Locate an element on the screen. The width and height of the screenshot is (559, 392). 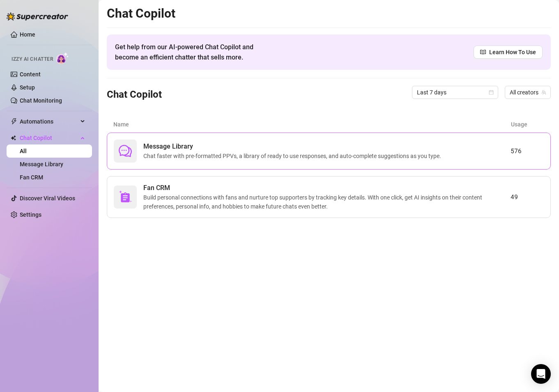
img: Chat Copilot is located at coordinates (13, 138).